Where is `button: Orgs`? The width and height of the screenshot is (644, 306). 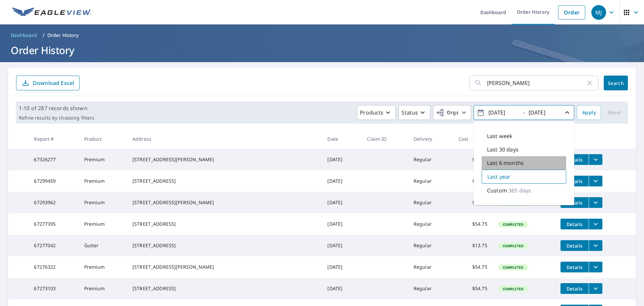
button: Orgs is located at coordinates (452, 112).